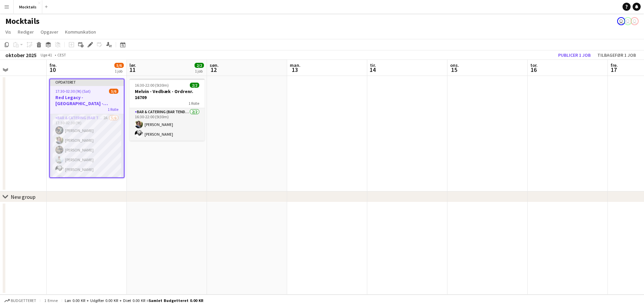  What do you see at coordinates (621, 21) in the screenshot?
I see `app-user-avatar: Sebastian Lysholt Skjold` at bounding box center [621, 21].